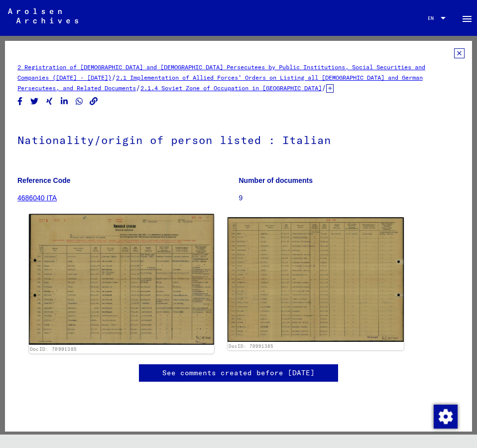 The height and width of the screenshot is (448, 477). I want to click on div: Change consent, so click(445, 416).